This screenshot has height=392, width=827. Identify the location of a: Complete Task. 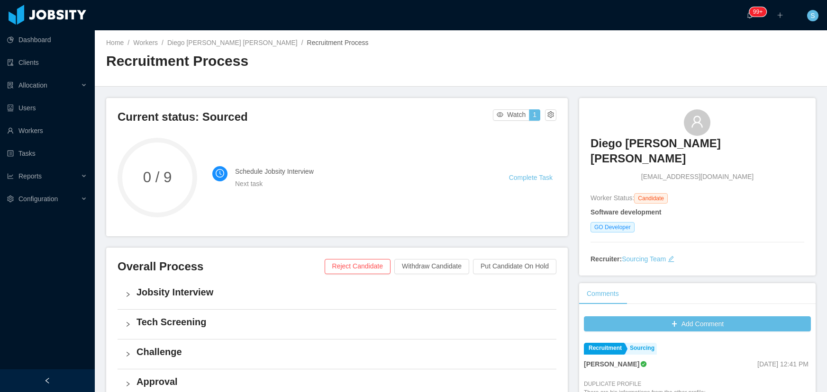
(531, 178).